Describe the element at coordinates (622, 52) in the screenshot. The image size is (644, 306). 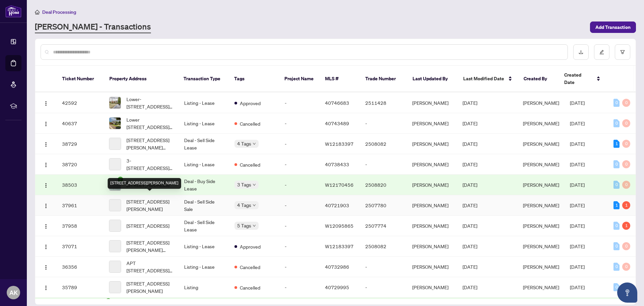
I see `span: filter` at that location.